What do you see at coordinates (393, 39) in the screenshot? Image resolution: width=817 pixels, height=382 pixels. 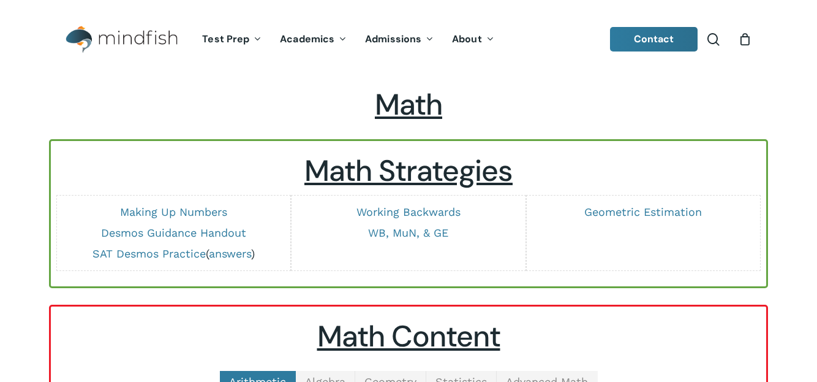 I see `span: Admissions` at bounding box center [393, 39].